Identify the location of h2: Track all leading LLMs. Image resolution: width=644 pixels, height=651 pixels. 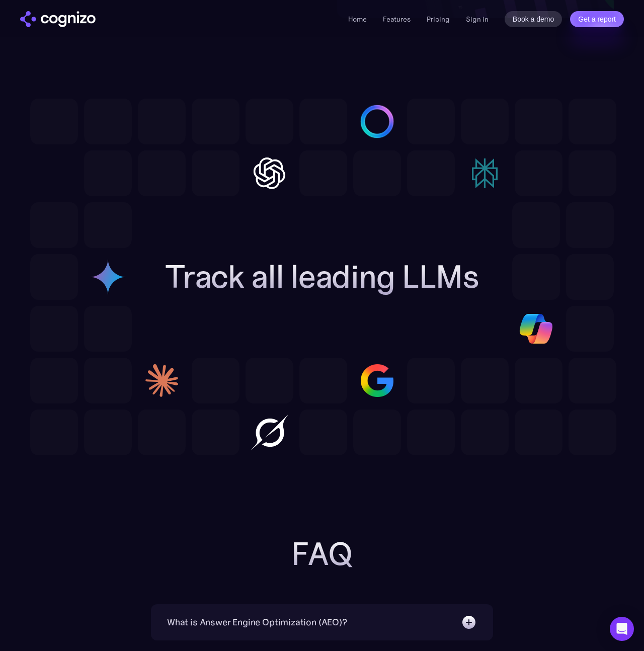
(322, 277).